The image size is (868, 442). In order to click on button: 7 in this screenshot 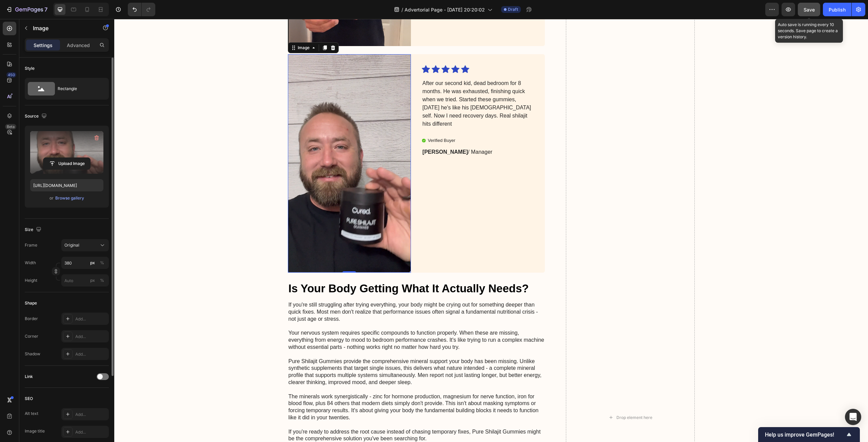, I will do `click(26, 9)`.